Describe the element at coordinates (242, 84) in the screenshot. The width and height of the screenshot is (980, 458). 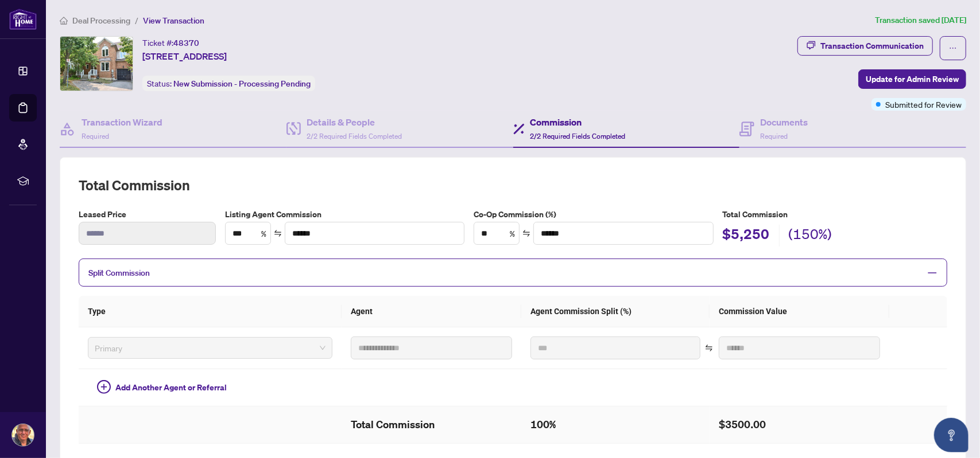
I see `span: New Submission - Processing Pending` at that location.